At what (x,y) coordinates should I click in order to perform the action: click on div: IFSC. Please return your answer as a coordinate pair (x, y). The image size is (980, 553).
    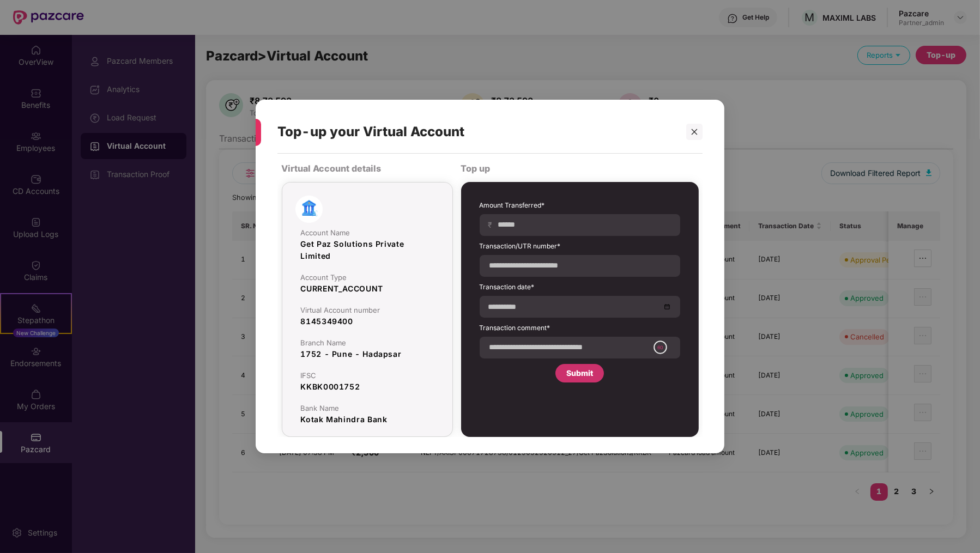
    Looking at the image, I should click on (367, 376).